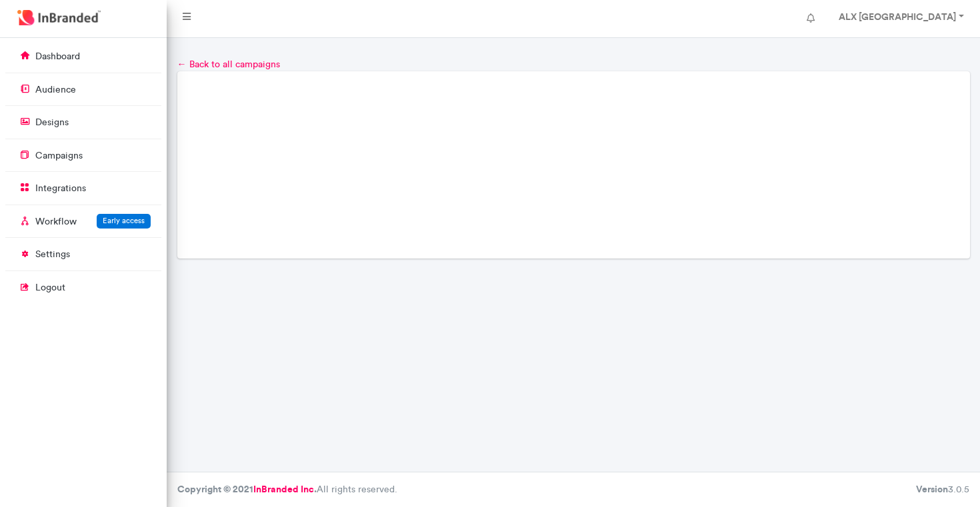  I want to click on a: InBranded Inc, so click(283, 489).